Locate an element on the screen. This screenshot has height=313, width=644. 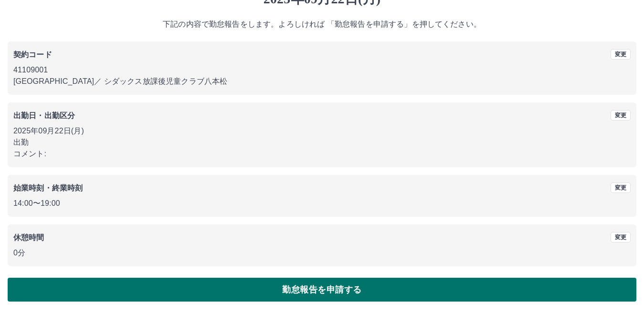
p: 出勤 is located at coordinates (321, 142).